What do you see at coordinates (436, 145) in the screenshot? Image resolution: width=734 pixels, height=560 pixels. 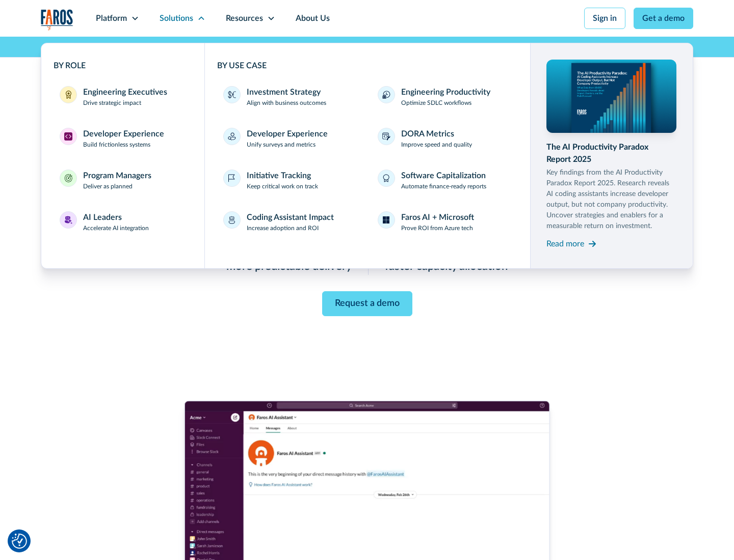 I see `p: Improve speed and quality` at bounding box center [436, 145].